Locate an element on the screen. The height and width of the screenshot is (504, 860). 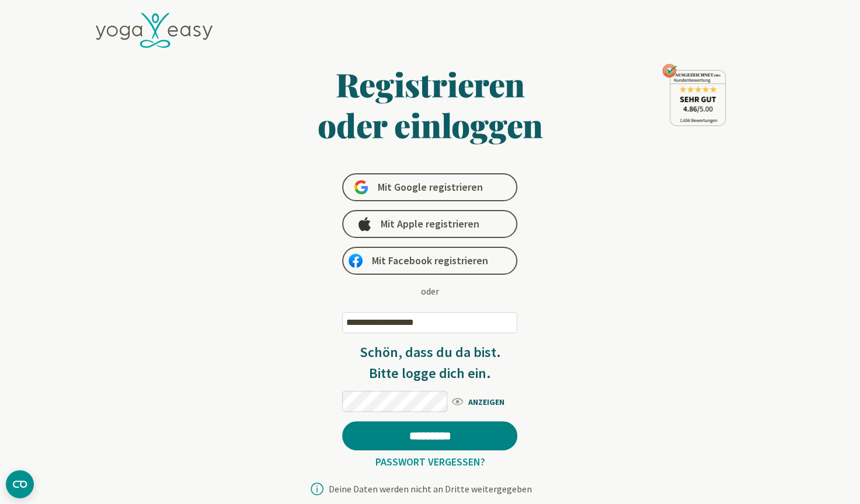
h3: Schön, dass du da bist. Bitte logge dich ein. is located at coordinates (430, 363).